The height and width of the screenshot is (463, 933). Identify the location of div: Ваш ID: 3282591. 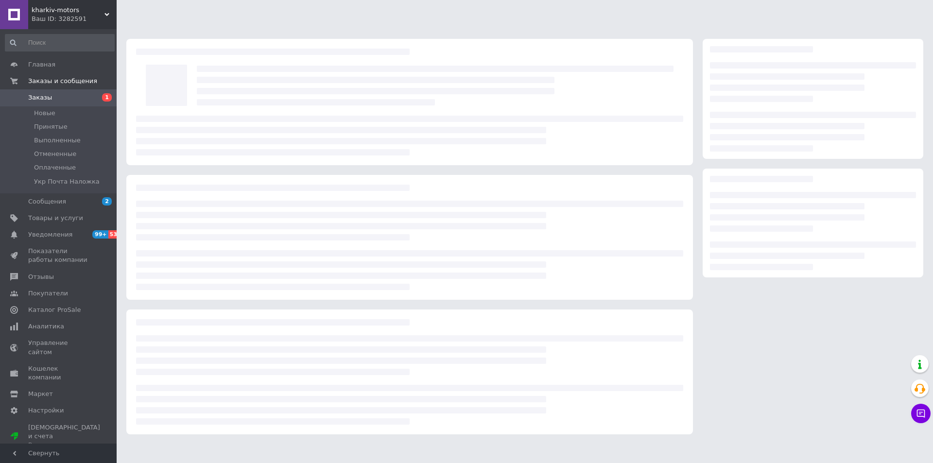
(74, 19).